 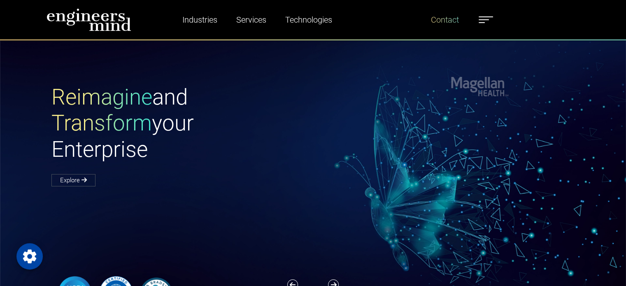 What do you see at coordinates (102, 123) in the screenshot?
I see `span: Transform` at bounding box center [102, 123].